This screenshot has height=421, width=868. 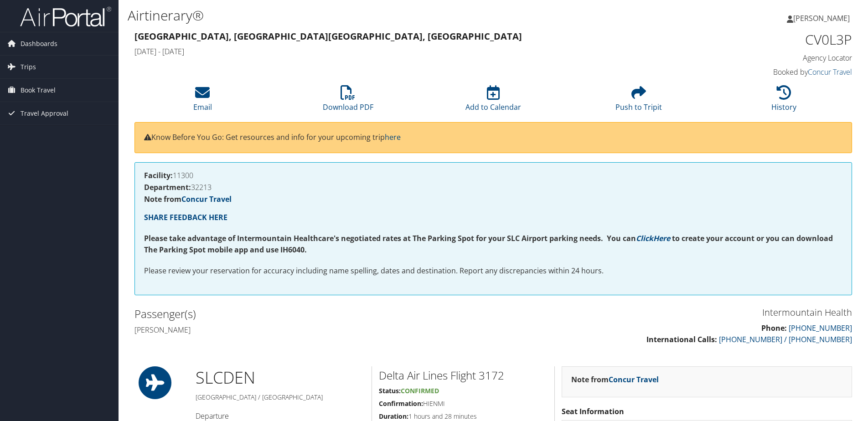 What do you see at coordinates (65, 16) in the screenshot?
I see `img: airportal-logo.png` at bounding box center [65, 16].